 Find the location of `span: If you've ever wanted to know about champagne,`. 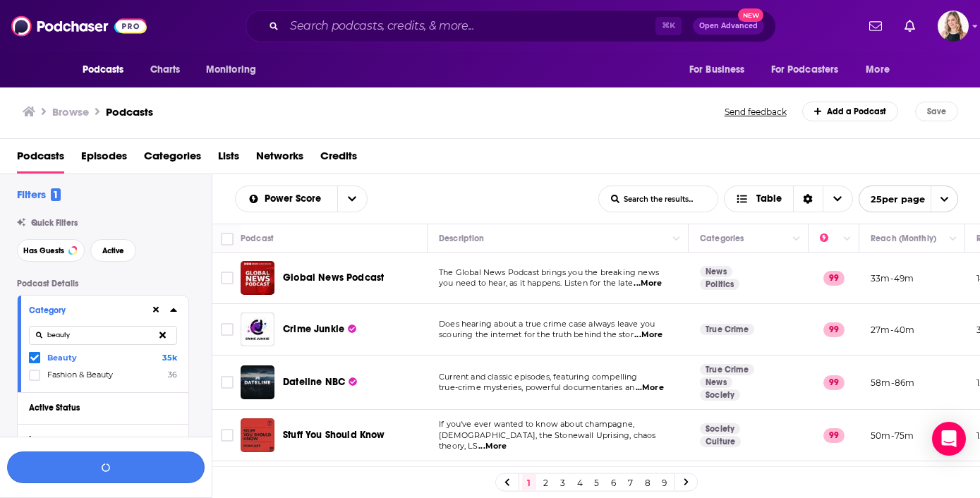

span: If you've ever wanted to know about champagne, is located at coordinates (536, 424).